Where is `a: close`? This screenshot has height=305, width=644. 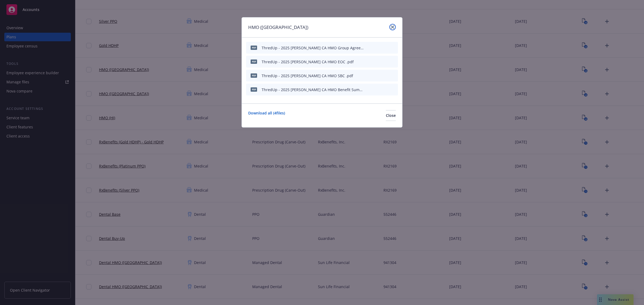
a: close is located at coordinates (392, 27).